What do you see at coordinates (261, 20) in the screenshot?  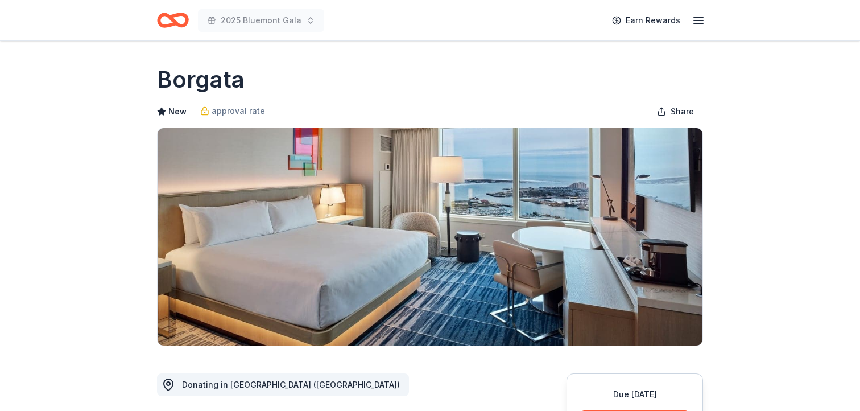 I see `button: 2025 Bluemont Gala` at bounding box center [261, 20].